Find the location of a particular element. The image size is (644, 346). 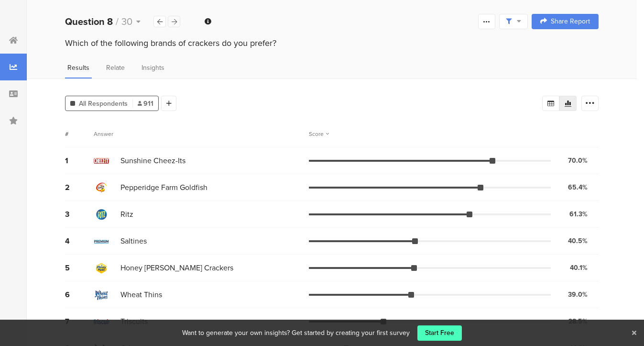

img: d3718dnoaommpf.cloudfront.net%2Fitem%2F0af949a333cf092a8bf4.png is located at coordinates (101, 295).